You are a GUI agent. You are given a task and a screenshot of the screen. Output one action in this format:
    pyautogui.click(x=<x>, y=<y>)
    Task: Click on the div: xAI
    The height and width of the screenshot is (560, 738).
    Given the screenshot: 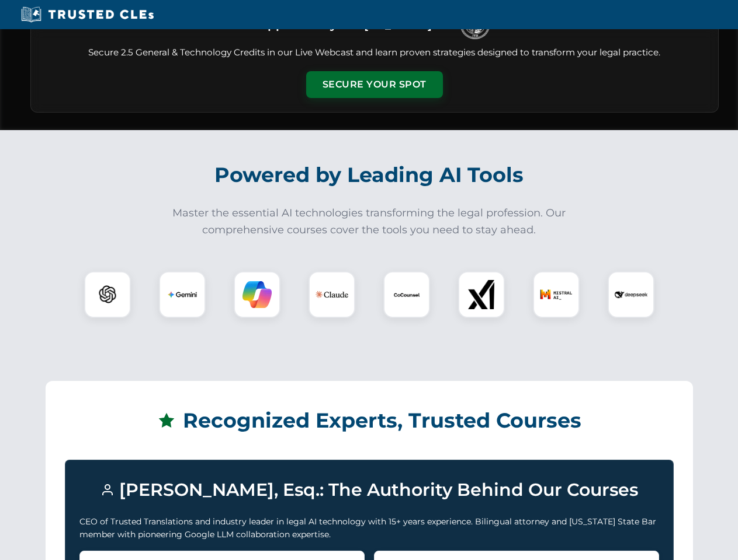 What is the action you would take?
    pyautogui.click(x=481, y=295)
    